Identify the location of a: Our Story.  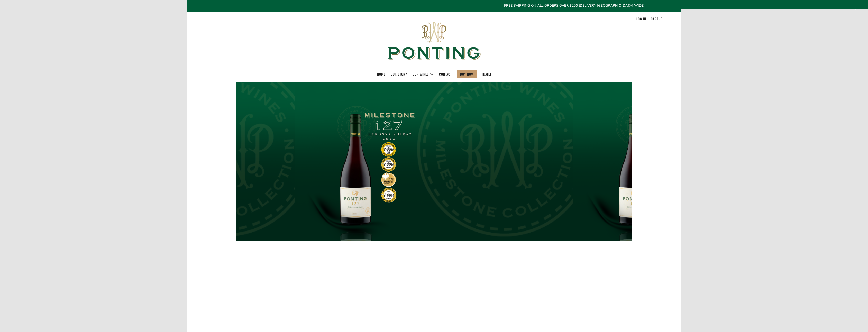
(399, 74).